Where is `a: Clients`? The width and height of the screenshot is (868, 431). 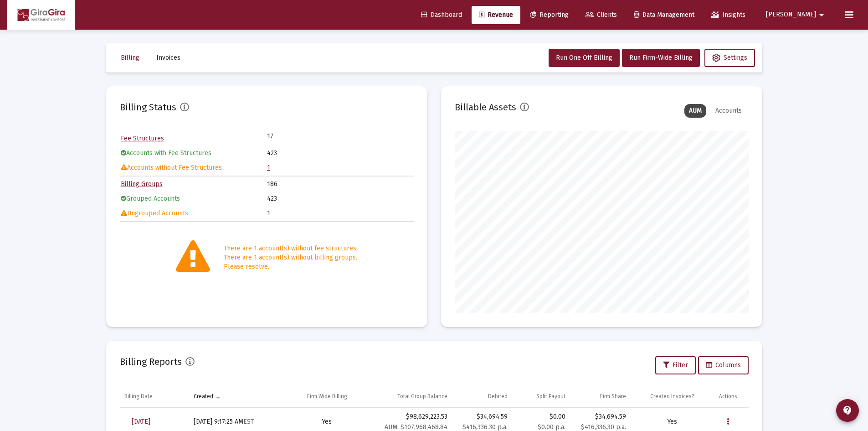
a: Clients is located at coordinates (601, 15).